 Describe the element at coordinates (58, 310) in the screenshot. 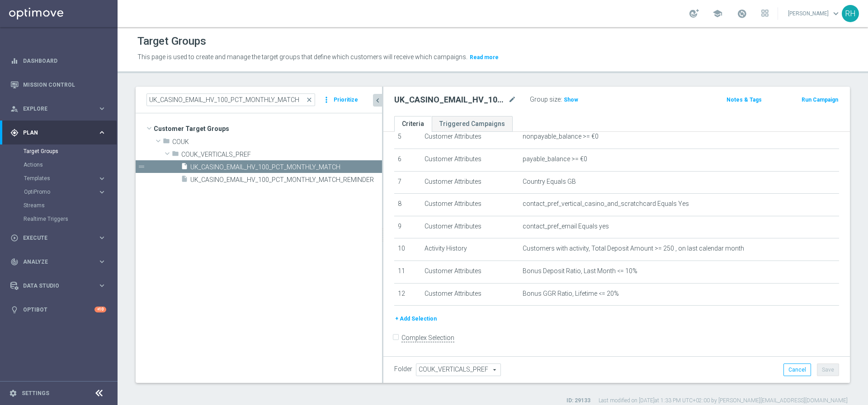

I see `button: lightbulb Optibot +10` at that location.